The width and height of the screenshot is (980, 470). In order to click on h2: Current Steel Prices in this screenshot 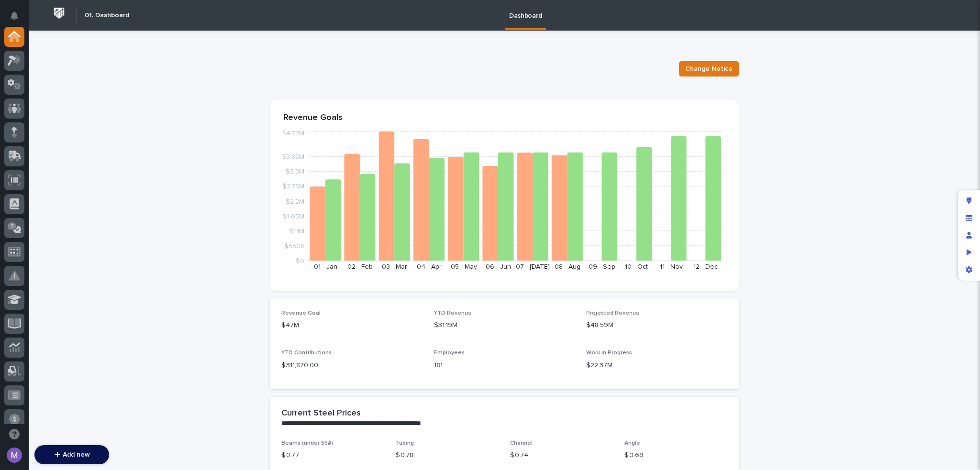, I will do `click(321, 414)`.